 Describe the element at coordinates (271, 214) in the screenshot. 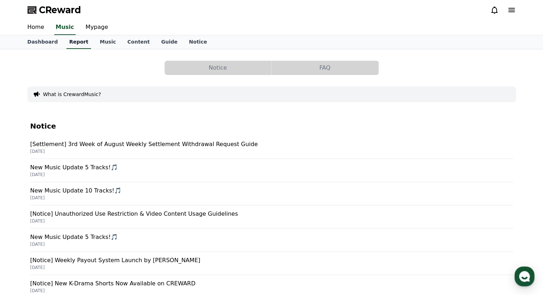

I see `p: [Notice] Unauthorized Use Restriction & Video Content Usage Guidelines` at that location.